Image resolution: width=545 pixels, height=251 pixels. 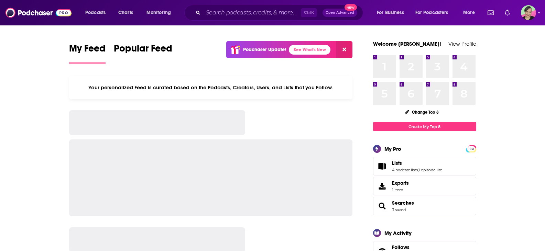 What do you see at coordinates (405, 170) in the screenshot?
I see `a: 4 podcast lists` at bounding box center [405, 170].